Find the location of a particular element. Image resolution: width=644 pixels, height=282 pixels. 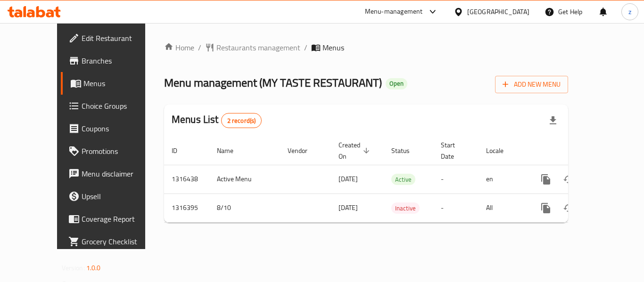

span: Choice Groups is located at coordinates (120, 106).